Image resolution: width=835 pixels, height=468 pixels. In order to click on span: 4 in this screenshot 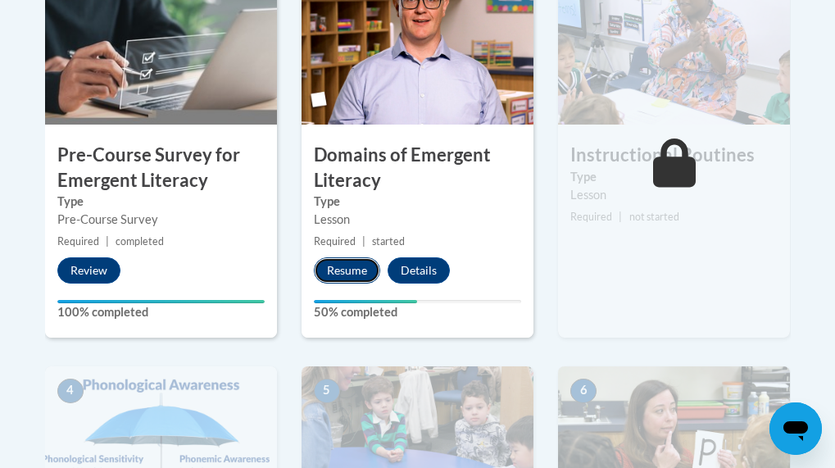, I will do `click(70, 391)`.